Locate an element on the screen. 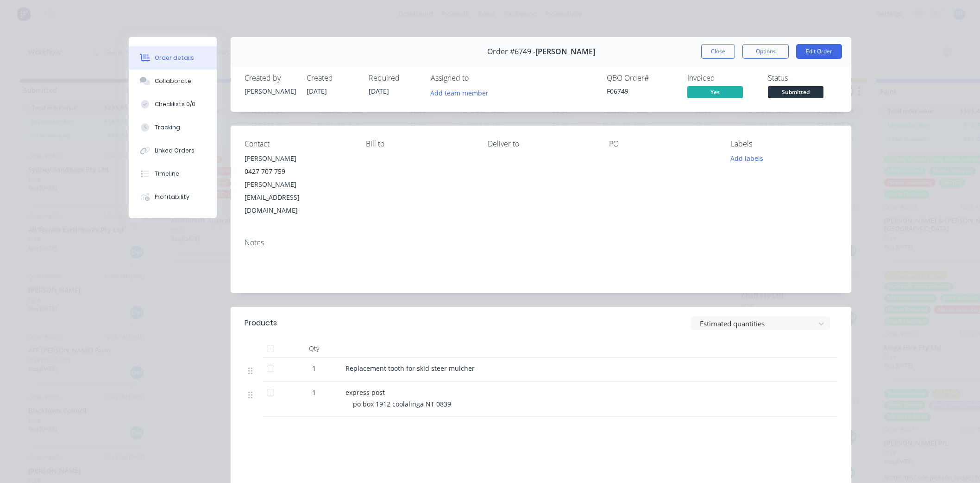 Image resolution: width=980 pixels, height=483 pixels. div: Notes is located at coordinates (541, 242).